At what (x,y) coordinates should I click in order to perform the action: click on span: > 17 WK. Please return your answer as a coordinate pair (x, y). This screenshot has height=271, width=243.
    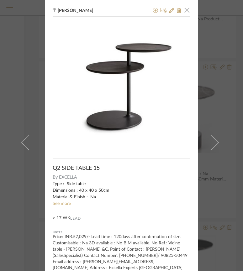
    Looking at the image, I should click on (62, 218).